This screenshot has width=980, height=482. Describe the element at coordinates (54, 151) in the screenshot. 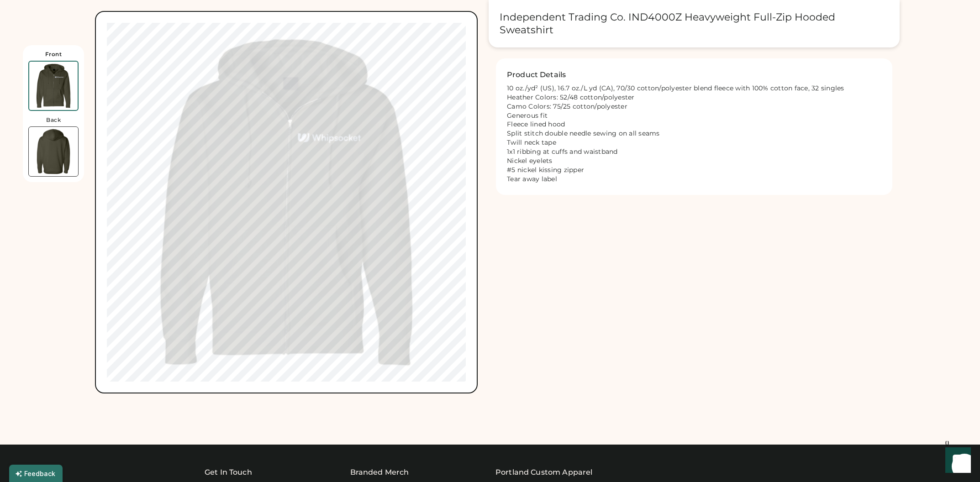

I see `img: IND4000Z Army Back Thumbnail` at that location.